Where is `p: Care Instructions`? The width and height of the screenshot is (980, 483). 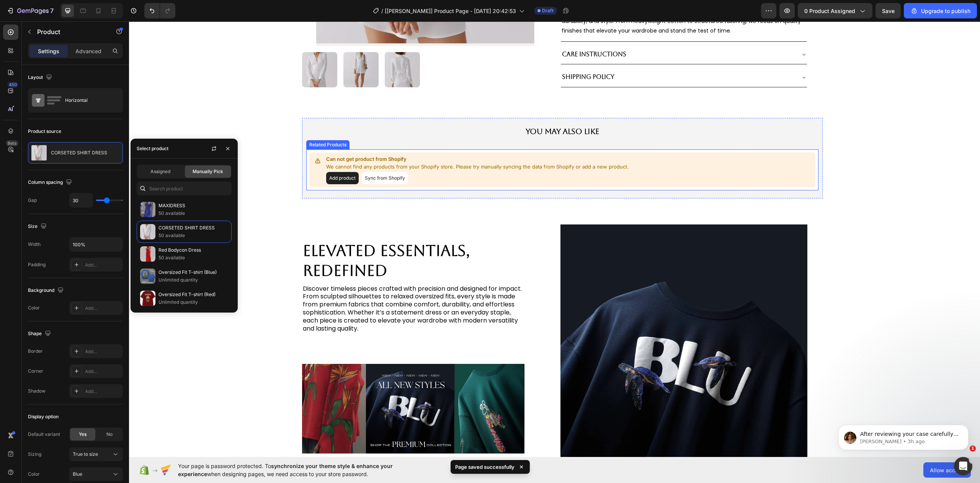
p: Care Instructions is located at coordinates (465, 33).